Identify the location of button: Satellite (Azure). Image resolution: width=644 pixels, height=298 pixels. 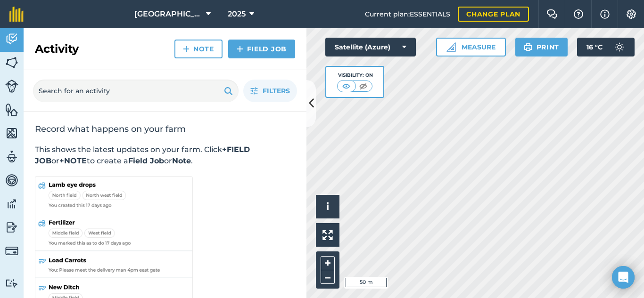
(371, 47).